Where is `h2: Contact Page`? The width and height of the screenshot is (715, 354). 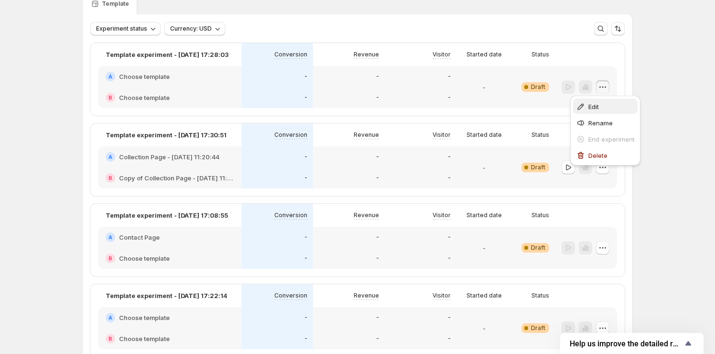
h2: Contact Page is located at coordinates (139, 237).